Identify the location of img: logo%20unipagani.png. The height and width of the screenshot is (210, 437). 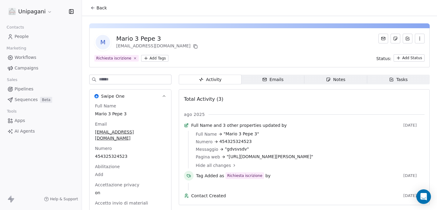
(12, 12).